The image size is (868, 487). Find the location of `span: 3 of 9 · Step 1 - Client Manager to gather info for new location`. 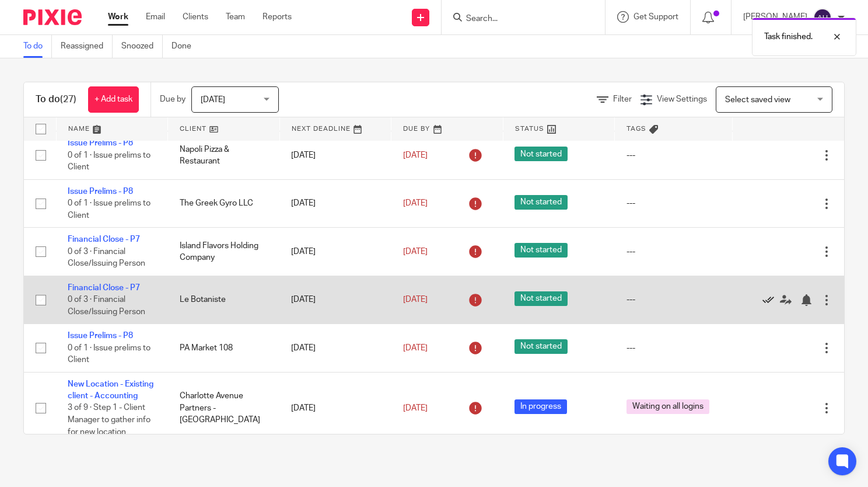

span: 3 of 9 · Step 1 - Client Manager to gather info for new location is located at coordinates (109, 420).